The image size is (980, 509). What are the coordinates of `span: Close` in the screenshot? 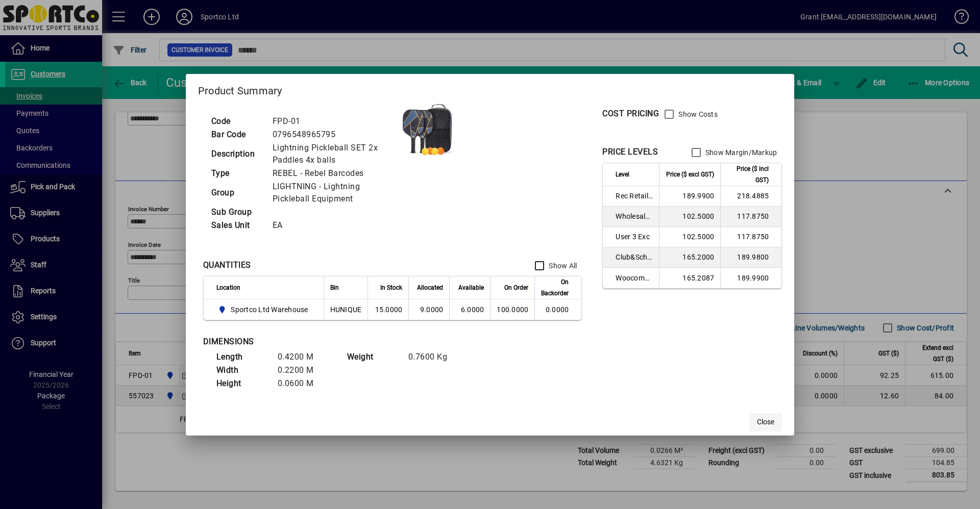 It's located at (766, 422).